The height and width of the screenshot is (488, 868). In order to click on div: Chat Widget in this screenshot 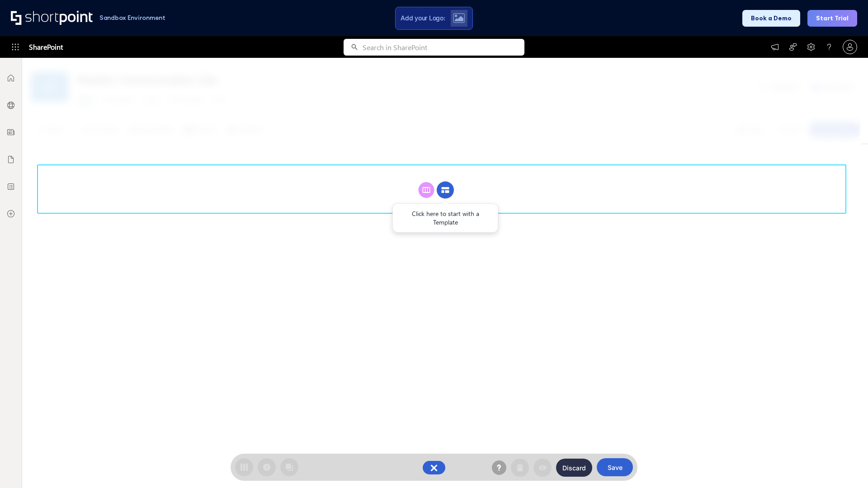, I will do `click(845, 467)`.